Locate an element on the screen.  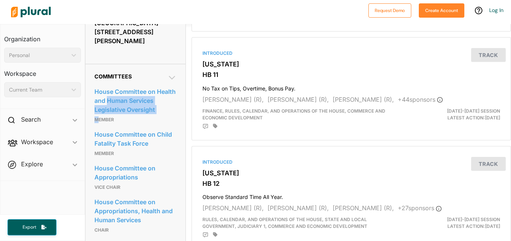
span: Export is located at coordinates (29, 228).